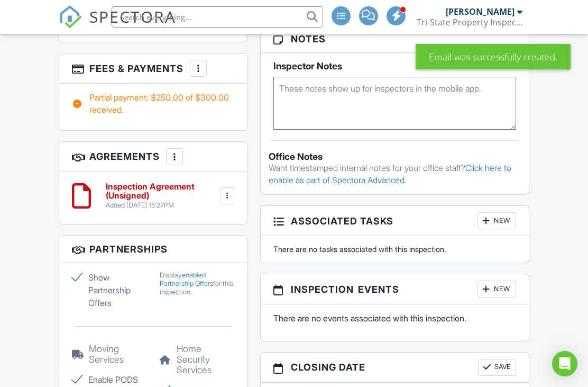 The image size is (588, 387). I want to click on div: Partial payment: $250.00 of $300.00 received., so click(152, 103).